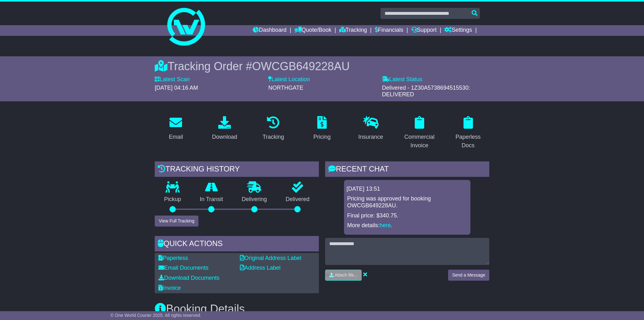 The image size is (644, 320). I want to click on label: Latest Location, so click(289, 80).